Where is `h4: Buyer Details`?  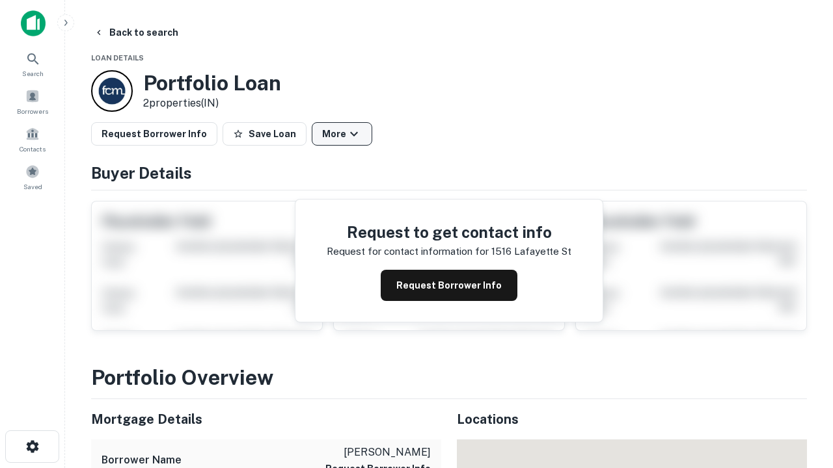 h4: Buyer Details is located at coordinates (449, 173).